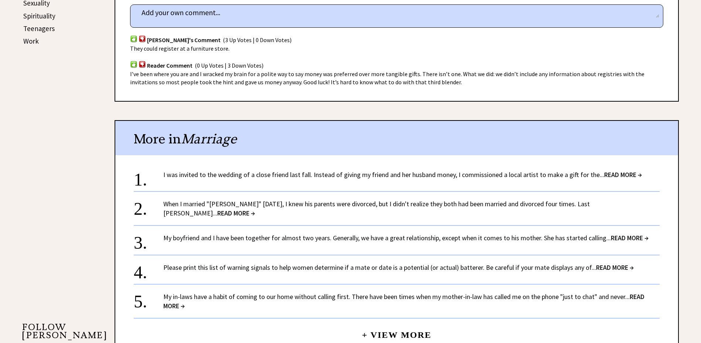 The image size is (701, 343). Describe the element at coordinates (387, 78) in the screenshot. I see `span: I’ve been where you are and I wracked my brain for a polite way to say money was preferred over m...` at that location.